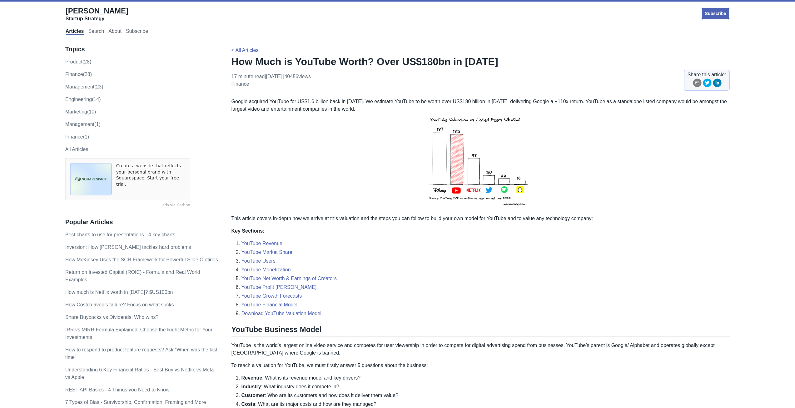 The width and height of the screenshot is (795, 408). I want to click on img: yt valuation comparison, so click(481, 161).